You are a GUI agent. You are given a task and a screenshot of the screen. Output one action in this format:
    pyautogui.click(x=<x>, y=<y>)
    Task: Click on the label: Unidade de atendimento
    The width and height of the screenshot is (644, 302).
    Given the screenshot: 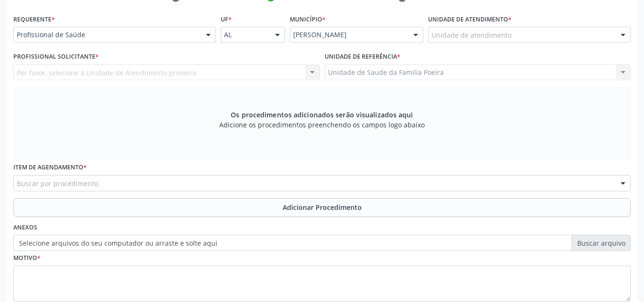 What is the action you would take?
    pyautogui.click(x=470, y=19)
    